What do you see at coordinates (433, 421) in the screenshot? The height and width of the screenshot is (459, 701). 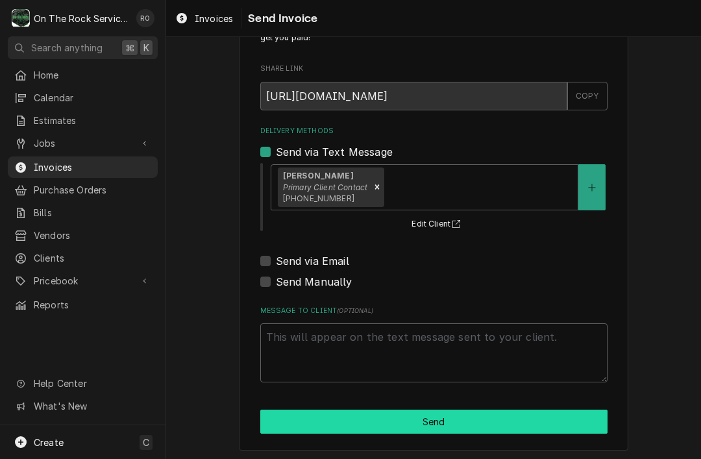 I see `button: Send` at bounding box center [433, 421].